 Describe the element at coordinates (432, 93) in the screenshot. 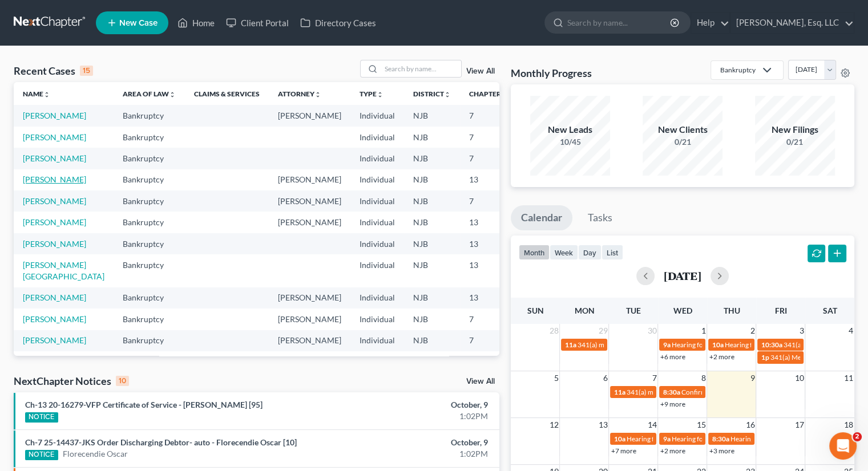

I see `a: Districtunfold_more` at that location.